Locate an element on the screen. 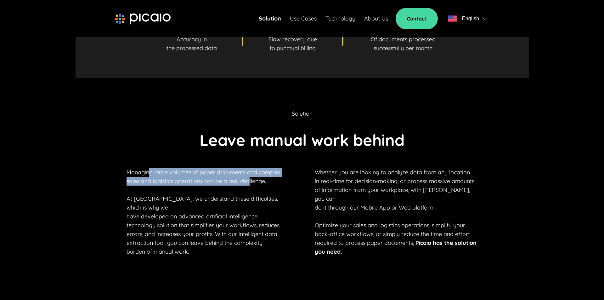 Image resolution: width=604 pixels, height=300 pixels. a: Use Cases is located at coordinates (303, 19).